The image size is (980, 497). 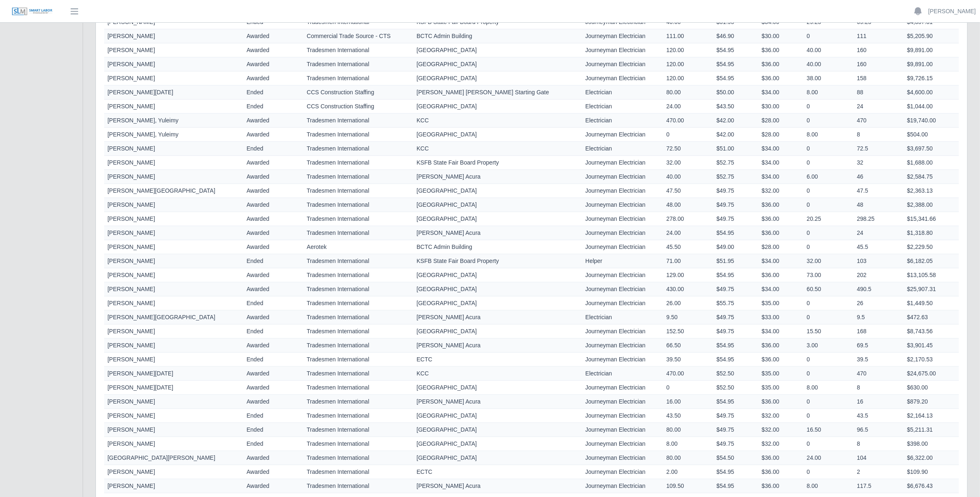 What do you see at coordinates (781, 107) in the screenshot?
I see `td: $30.00` at bounding box center [781, 107].